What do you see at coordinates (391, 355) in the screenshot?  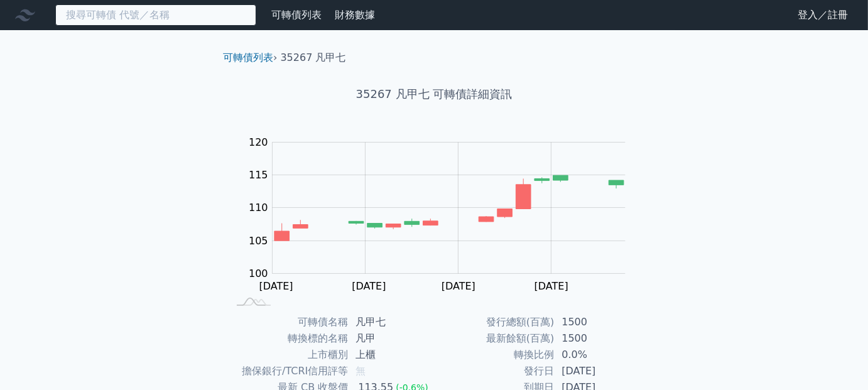 I see `td: 上櫃` at bounding box center [391, 355].